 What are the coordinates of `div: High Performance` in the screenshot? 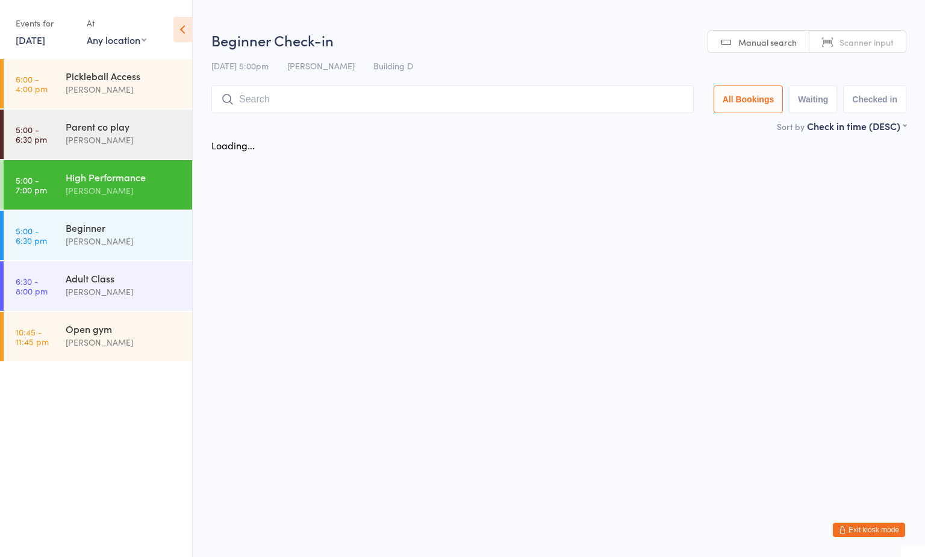 It's located at (124, 177).